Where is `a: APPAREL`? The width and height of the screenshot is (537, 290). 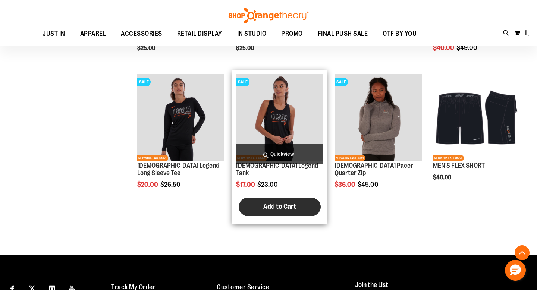
a: APPAREL is located at coordinates (93, 34).